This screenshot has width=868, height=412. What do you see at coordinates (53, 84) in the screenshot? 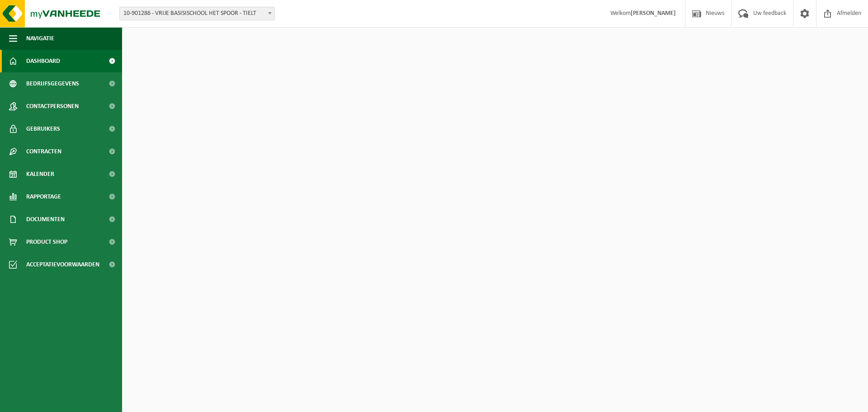
I see `span: Bedrijfsgegevens` at bounding box center [53, 84].